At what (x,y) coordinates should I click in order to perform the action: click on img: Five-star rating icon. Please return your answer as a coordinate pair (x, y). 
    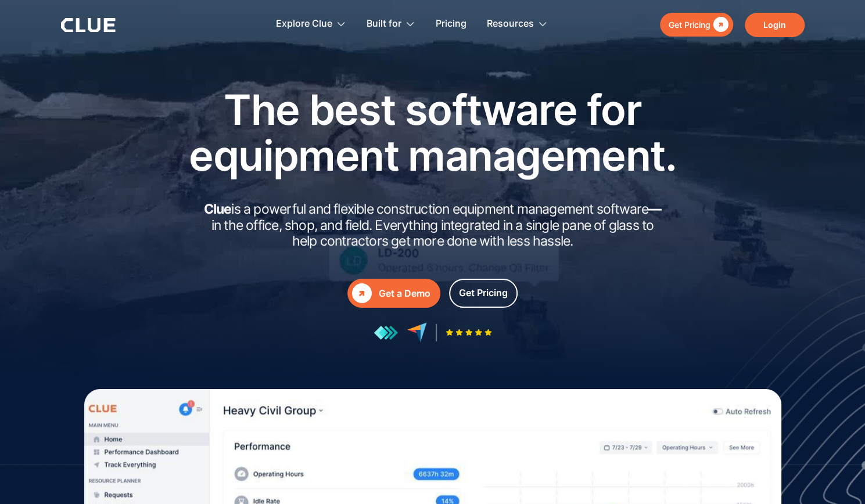
    Looking at the image, I should click on (469, 332).